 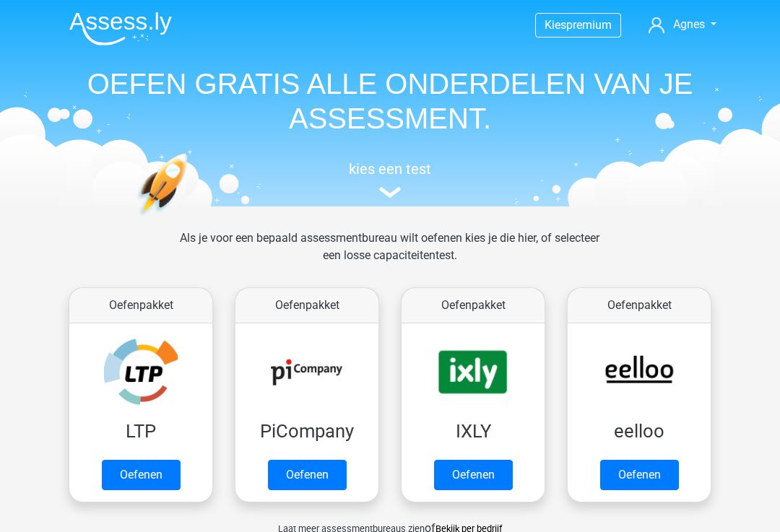 What do you see at coordinates (589, 25) in the screenshot?
I see `span: premium` at bounding box center [589, 25].